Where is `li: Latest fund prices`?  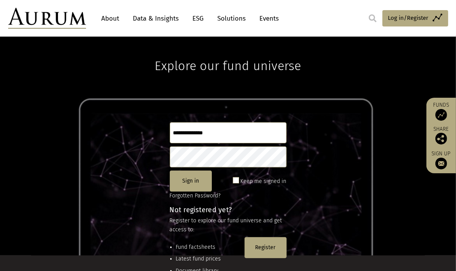
li: Latest fund prices is located at coordinates (209, 259).